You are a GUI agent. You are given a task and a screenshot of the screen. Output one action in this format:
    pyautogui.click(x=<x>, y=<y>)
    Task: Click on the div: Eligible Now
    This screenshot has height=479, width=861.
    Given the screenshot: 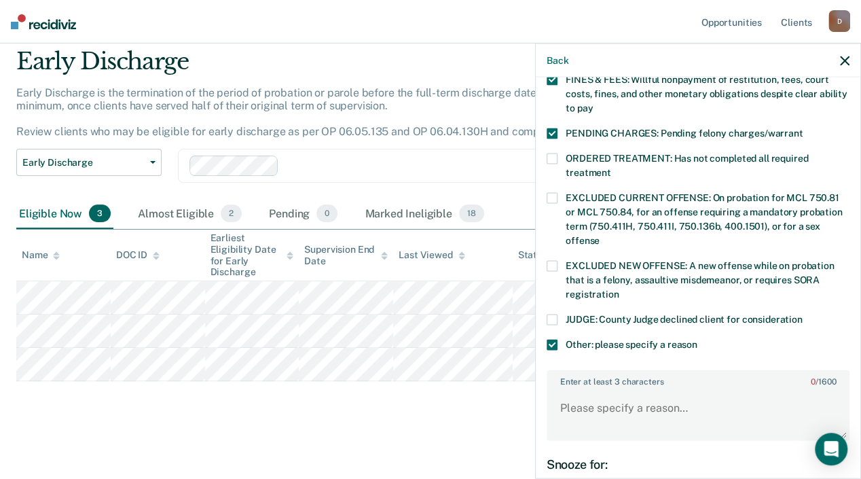 What is the action you would take?
    pyautogui.click(x=64, y=214)
    